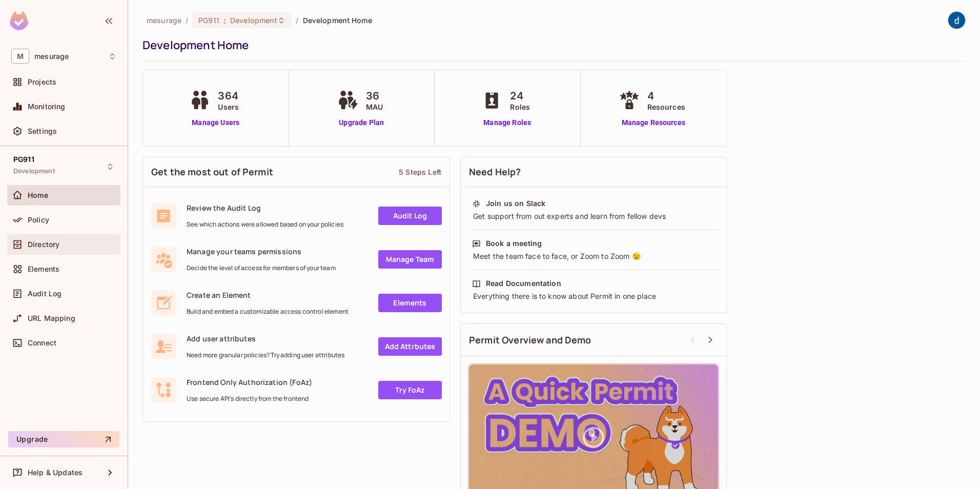  Describe the element at coordinates (410, 216) in the screenshot. I see `a: Audit Log` at that location.